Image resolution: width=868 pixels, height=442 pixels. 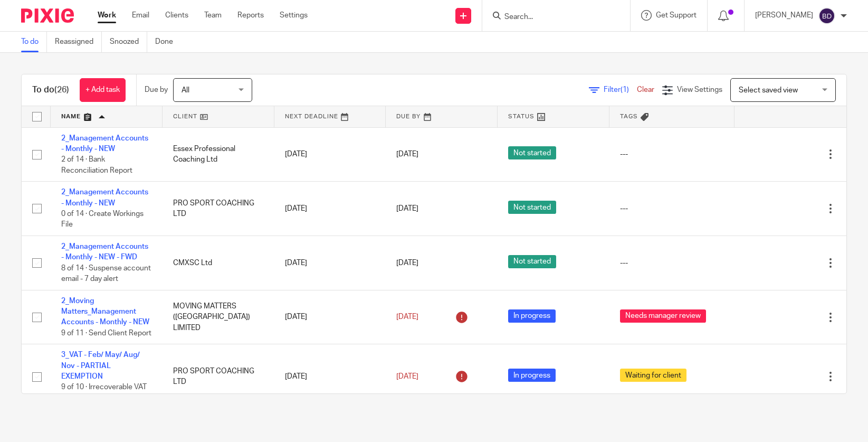 What do you see at coordinates (645, 90) in the screenshot?
I see `a: Clear` at bounding box center [645, 90].